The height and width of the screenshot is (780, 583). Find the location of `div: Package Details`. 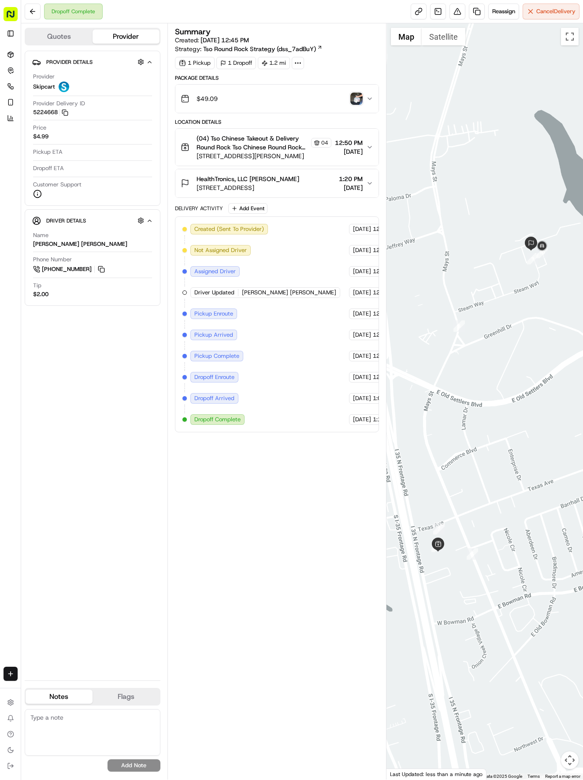

div: Package Details is located at coordinates (277, 78).